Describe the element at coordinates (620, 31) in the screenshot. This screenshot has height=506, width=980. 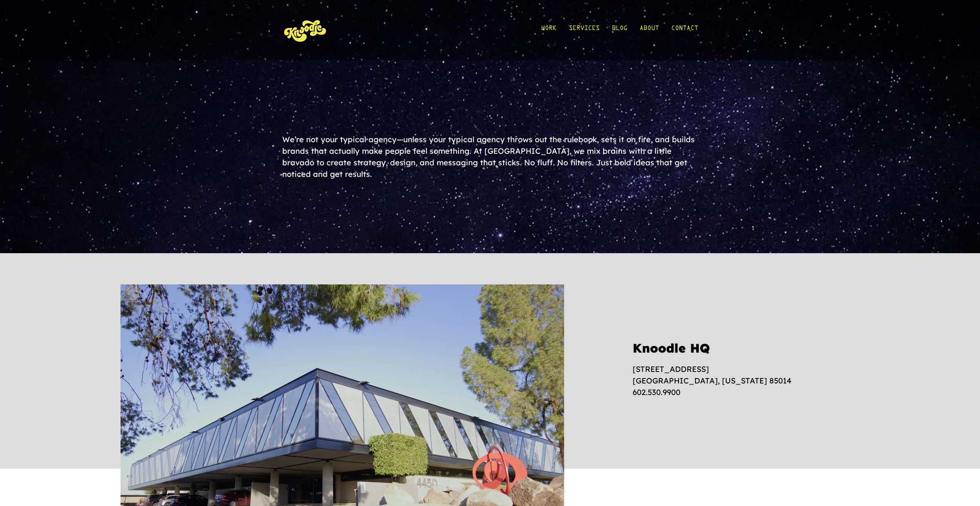
I see `a: Blog` at that location.